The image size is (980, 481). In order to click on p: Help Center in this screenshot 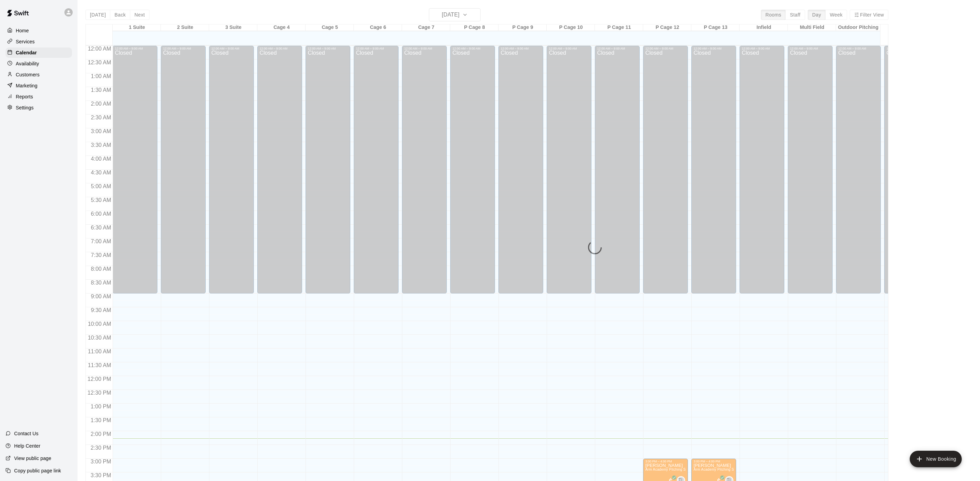, I will do `click(27, 447)`.